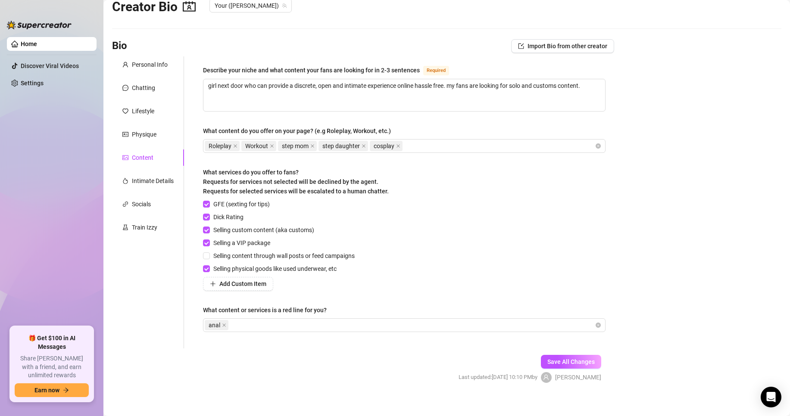 This screenshot has height=416, width=790. What do you see at coordinates (295, 182) in the screenshot?
I see `span: What services do you offer to fans? Requests for services not selected will be declined by the ag...` at bounding box center [295, 182].